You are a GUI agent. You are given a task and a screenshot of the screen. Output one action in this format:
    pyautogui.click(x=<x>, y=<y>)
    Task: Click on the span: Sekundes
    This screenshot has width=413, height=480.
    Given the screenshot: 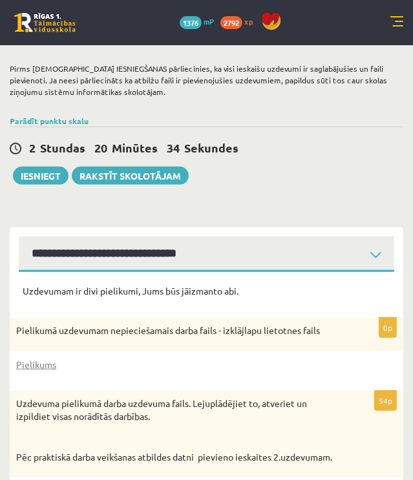 What is the action you would take?
    pyautogui.click(x=211, y=147)
    